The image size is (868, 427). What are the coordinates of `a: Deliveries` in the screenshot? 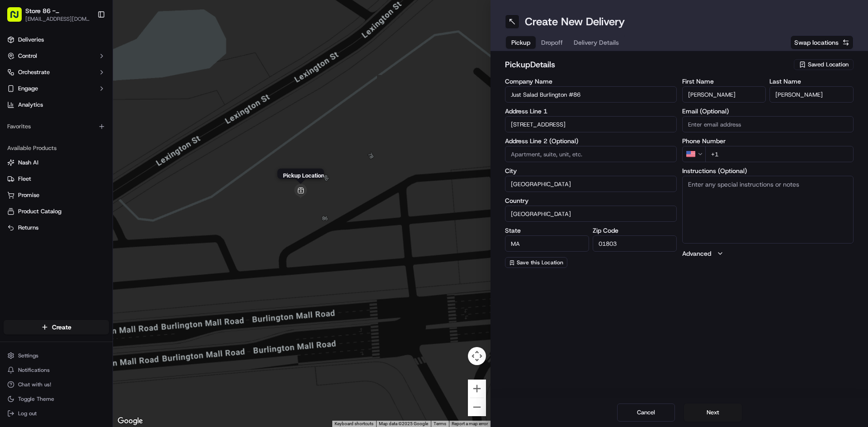 It's located at (56, 39).